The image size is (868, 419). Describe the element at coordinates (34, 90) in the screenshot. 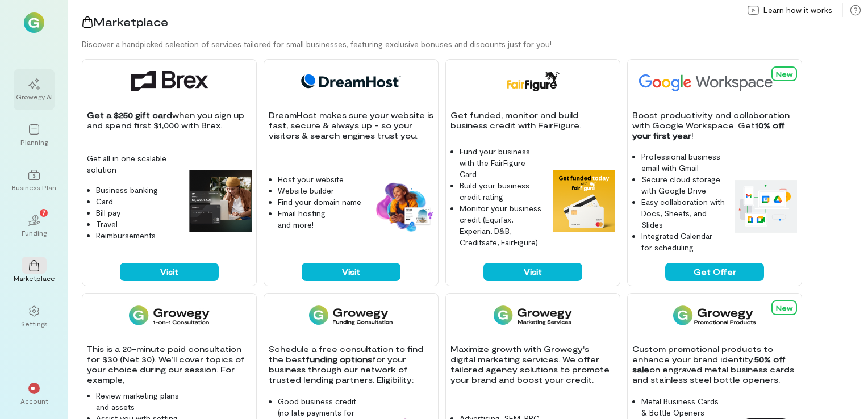

I see `a: Growegy AI` at that location.